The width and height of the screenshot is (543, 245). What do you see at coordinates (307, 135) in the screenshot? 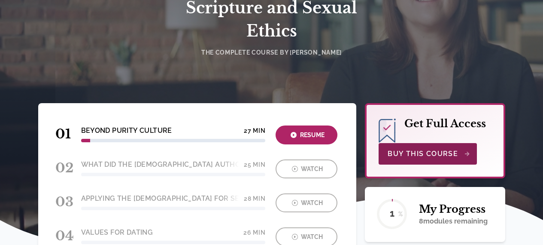
I see `div: Resume` at bounding box center [307, 135].